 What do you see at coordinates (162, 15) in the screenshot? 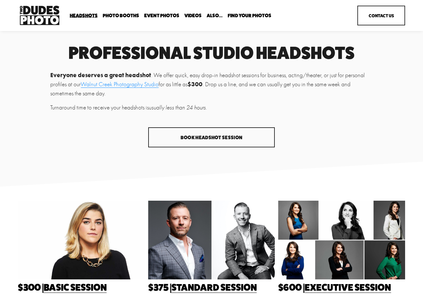
I see `a: Event Photos` at bounding box center [162, 15].